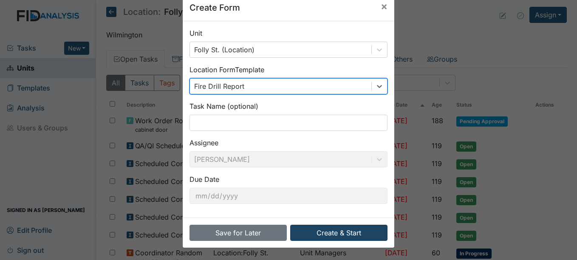 The width and height of the screenshot is (577, 260). Describe the element at coordinates (204, 179) in the screenshot. I see `label: Due Date` at that location.